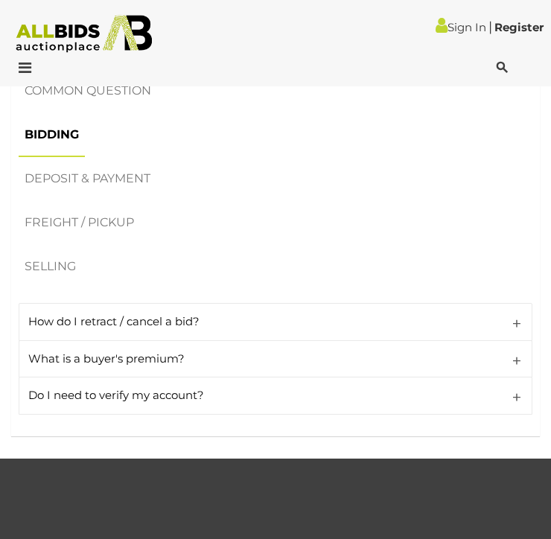 The height and width of the screenshot is (539, 551). I want to click on a: How do I retract / cancel a bid?, so click(276, 322).